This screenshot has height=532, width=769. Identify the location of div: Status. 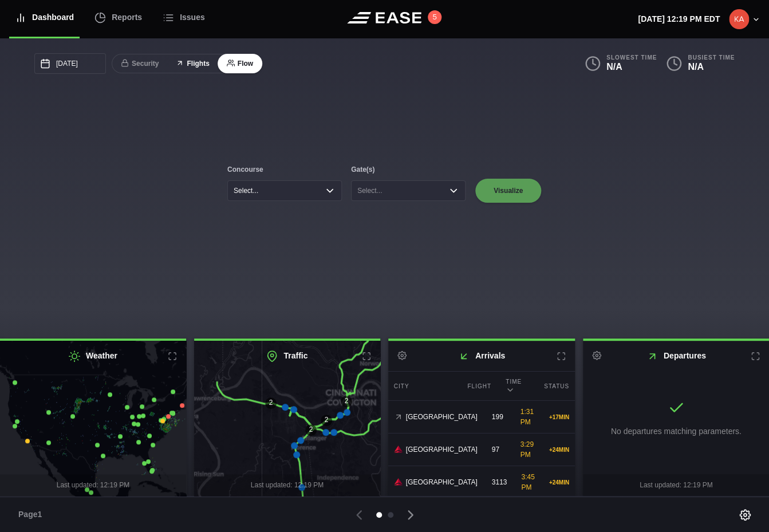
(557, 386).